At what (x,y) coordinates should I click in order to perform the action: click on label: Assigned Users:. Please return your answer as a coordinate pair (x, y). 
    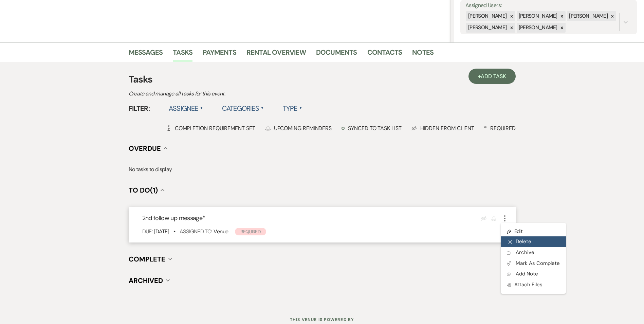
    Looking at the image, I should click on (549, 5).